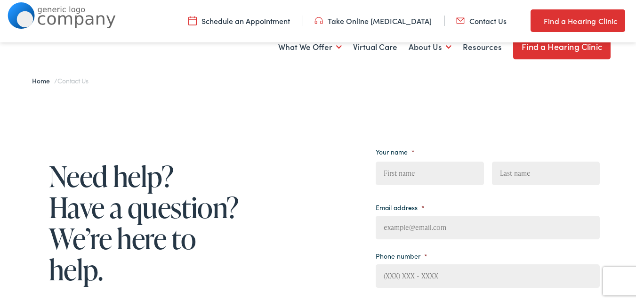 This screenshot has width=636, height=302. Describe the element at coordinates (481, 21) in the screenshot. I see `a: Contact Us` at that location.